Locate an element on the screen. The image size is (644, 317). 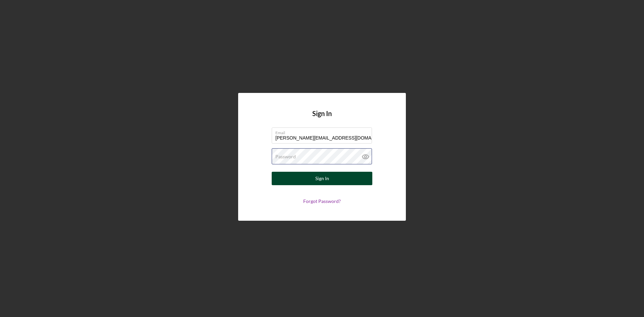
h4: Sign In is located at coordinates (322, 119).